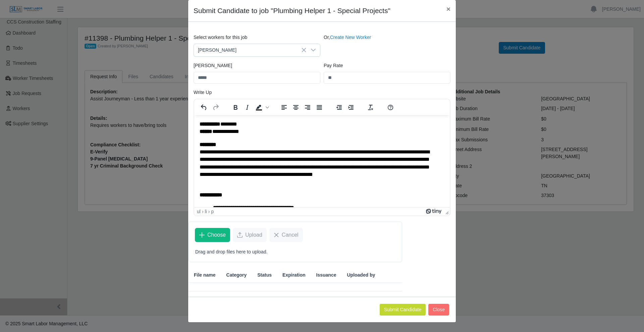 Image resolution: width=644 pixels, height=332 pixels. I want to click on span: Uploaded by, so click(361, 275).